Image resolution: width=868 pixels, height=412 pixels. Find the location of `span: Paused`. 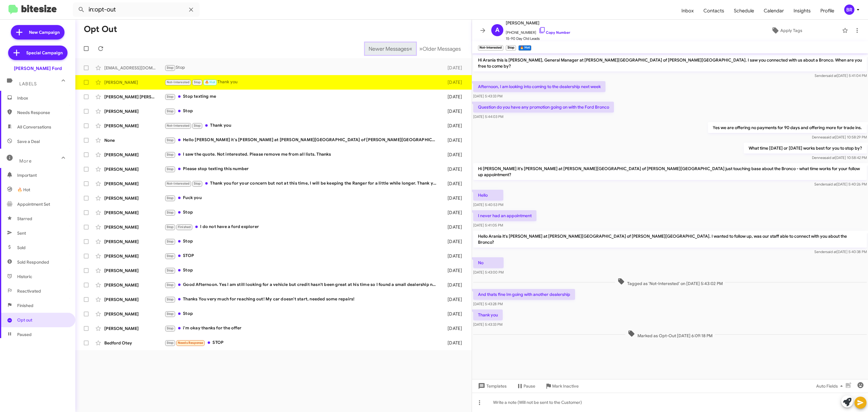

span: Paused is located at coordinates (25, 334).